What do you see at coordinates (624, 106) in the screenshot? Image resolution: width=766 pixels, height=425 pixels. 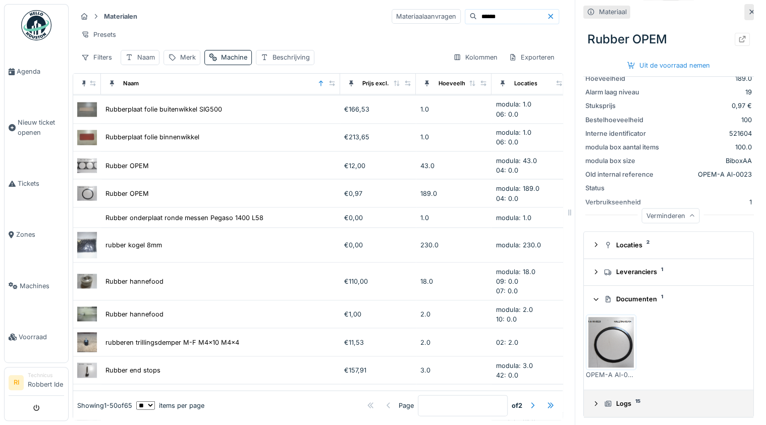 I see `div: Stuksprijs` at bounding box center [624, 106].